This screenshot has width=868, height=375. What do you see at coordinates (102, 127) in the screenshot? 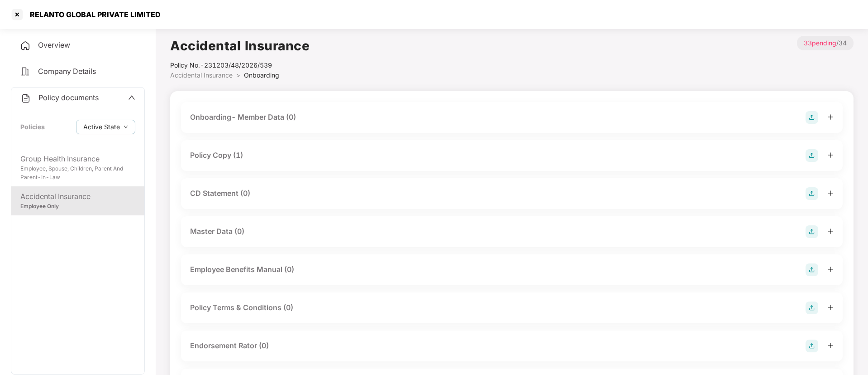
I see `span: Active State` at bounding box center [102, 127].